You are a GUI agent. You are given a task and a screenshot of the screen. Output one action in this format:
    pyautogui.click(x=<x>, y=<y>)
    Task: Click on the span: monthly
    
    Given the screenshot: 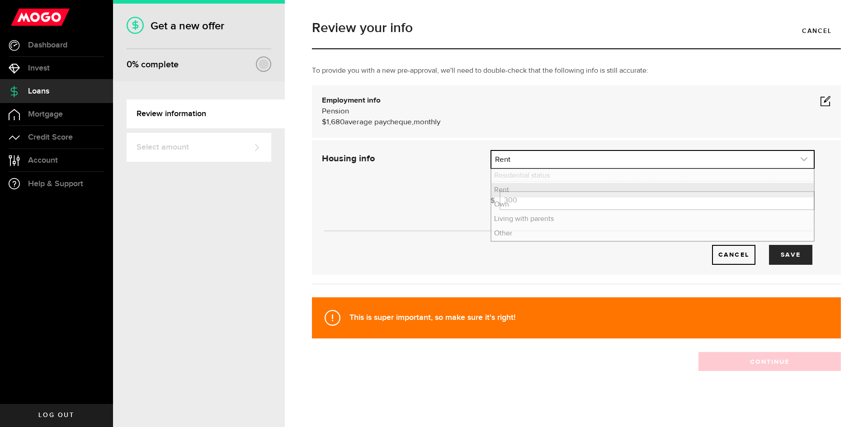 What is the action you would take?
    pyautogui.click(x=427, y=122)
    